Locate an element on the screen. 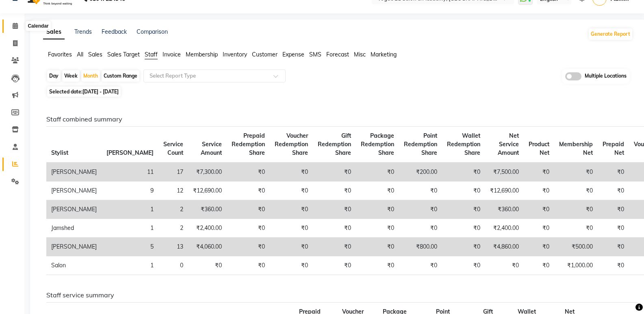 The width and height of the screenshot is (644, 314). span: Membership is located at coordinates (201, 55).